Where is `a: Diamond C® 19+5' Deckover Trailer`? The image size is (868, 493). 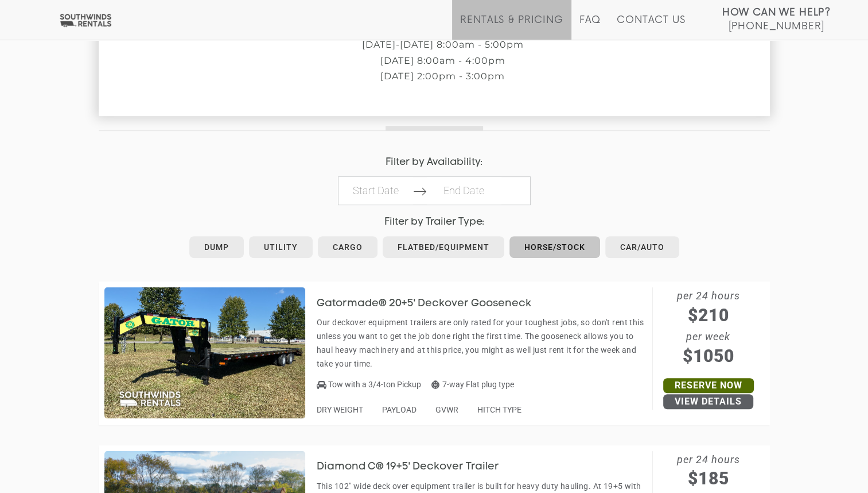
a: Diamond C® 19+5' Deckover Trailer is located at coordinates (417, 466).